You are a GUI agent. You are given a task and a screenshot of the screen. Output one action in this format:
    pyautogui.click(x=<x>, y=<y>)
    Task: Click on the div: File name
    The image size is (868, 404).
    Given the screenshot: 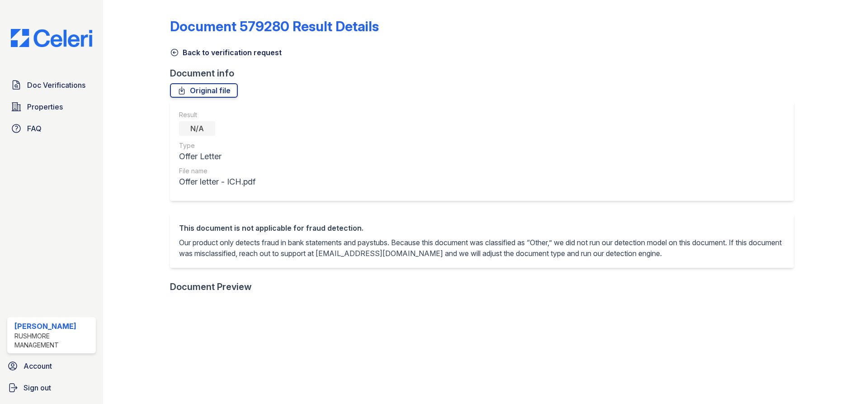 What is the action you would take?
    pyautogui.click(x=217, y=171)
    